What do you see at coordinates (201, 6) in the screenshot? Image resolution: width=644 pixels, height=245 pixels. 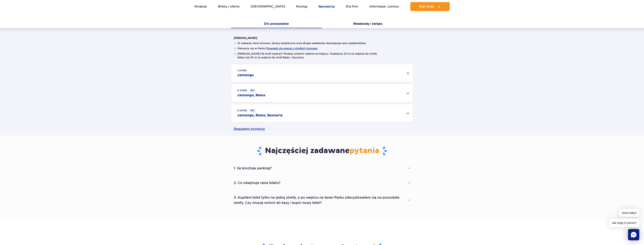 I see `a: Atrakcje` at bounding box center [201, 6].